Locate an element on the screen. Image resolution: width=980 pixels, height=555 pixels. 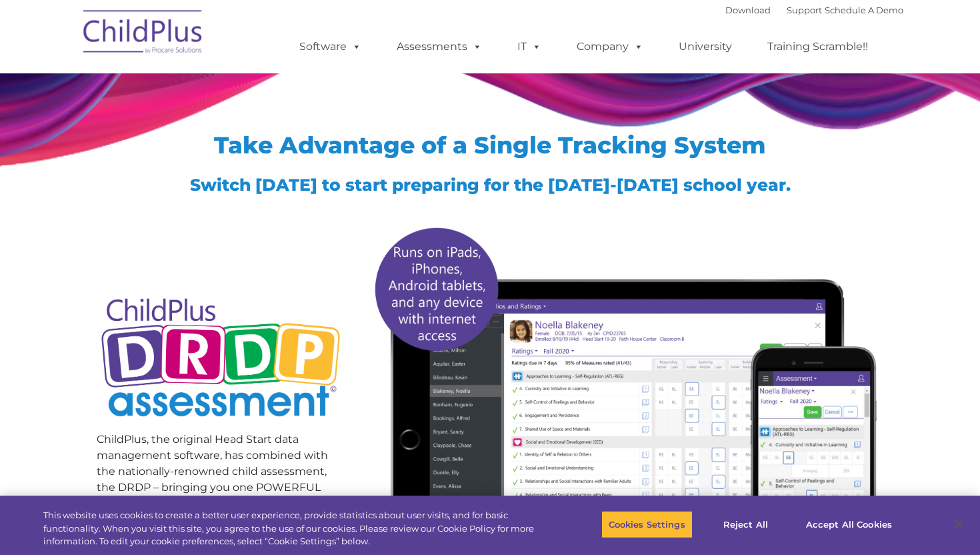
a: IT is located at coordinates (530, 47).